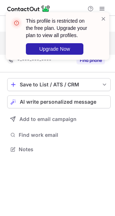 The height and width of the screenshot is (216, 115). What do you see at coordinates (63, 149) in the screenshot?
I see `span: Notes` at bounding box center [63, 149].